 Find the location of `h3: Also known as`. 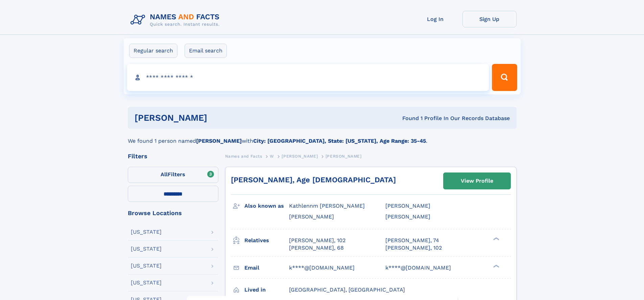

h3: Also known as is located at coordinates (267, 206).